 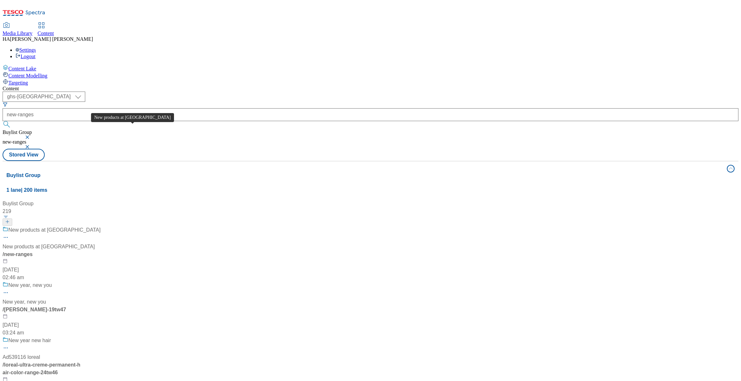 What do you see at coordinates (23, 155) in the screenshot?
I see `button: Stored View` at bounding box center [23, 155].